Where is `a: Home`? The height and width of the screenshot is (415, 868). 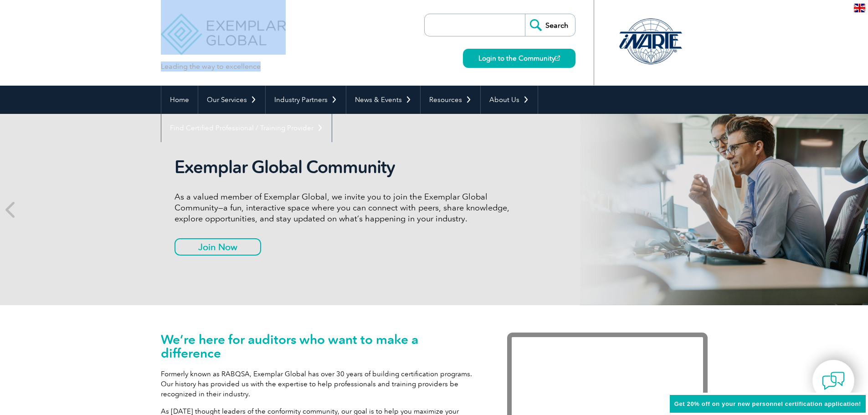
a: Home is located at coordinates (180, 99).